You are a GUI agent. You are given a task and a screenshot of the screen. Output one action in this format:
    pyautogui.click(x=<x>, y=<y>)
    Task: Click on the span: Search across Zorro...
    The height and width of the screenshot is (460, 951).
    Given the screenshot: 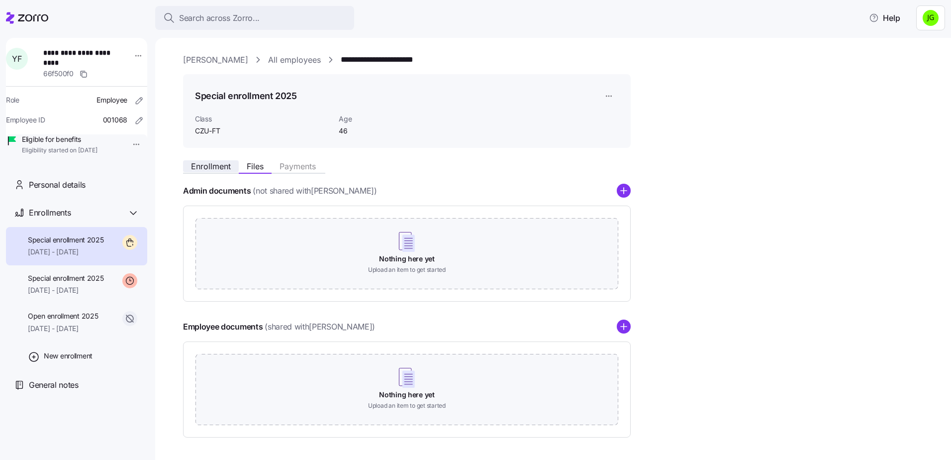 What is the action you would take?
    pyautogui.click(x=219, y=18)
    